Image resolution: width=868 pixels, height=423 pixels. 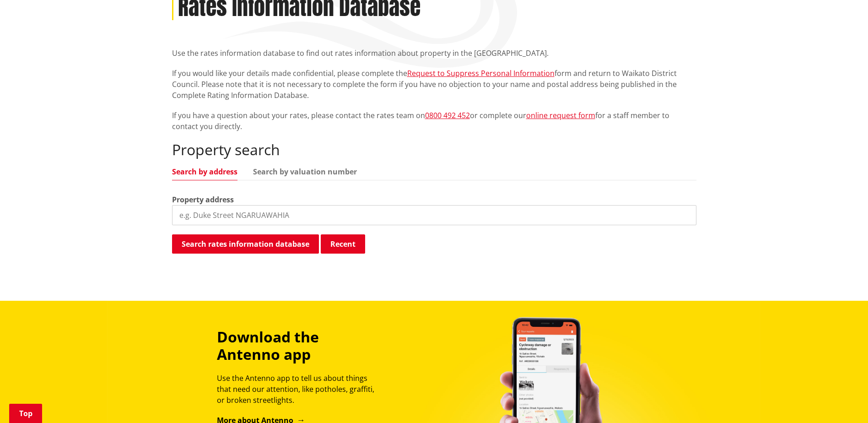 I want to click on p: Use the rates information database to find out rates information about property in the [GEOGRAPHI..., so click(x=434, y=53).